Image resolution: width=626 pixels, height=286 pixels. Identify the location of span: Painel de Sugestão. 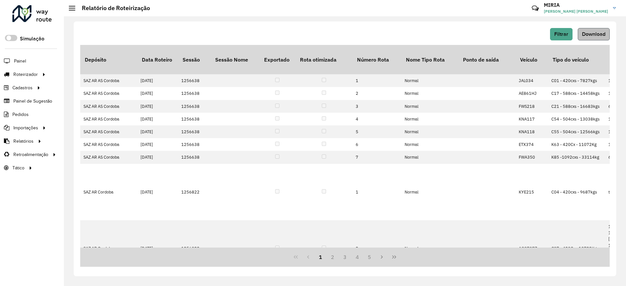
(33, 101).